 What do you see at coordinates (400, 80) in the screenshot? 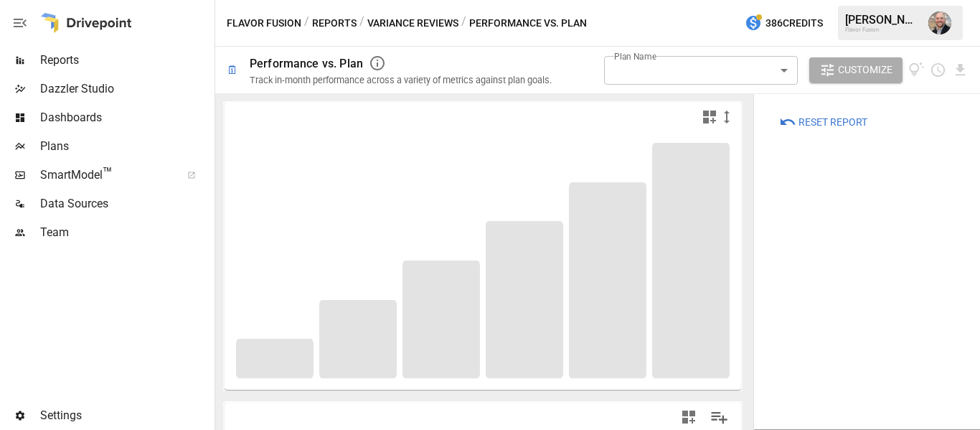
I see `div: Track in-month performance across a variety of metrics against plan goals.` at bounding box center [400, 80].